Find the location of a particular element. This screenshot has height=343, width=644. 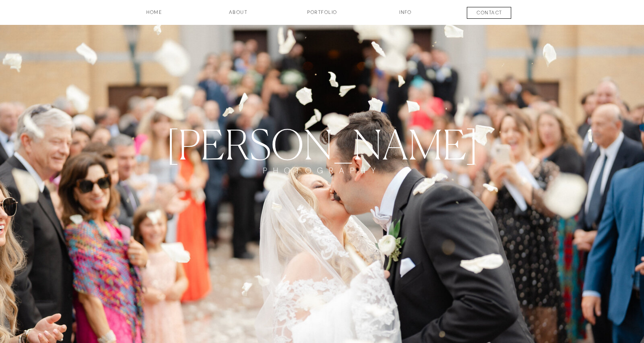

a: contact is located at coordinates (490, 14).